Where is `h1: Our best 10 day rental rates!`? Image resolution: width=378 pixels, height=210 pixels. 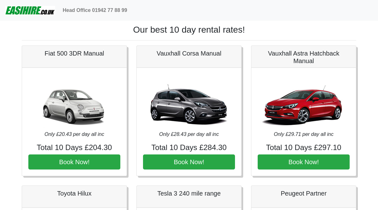 h1: Our best 10 day rental rates! is located at coordinates (189, 30).